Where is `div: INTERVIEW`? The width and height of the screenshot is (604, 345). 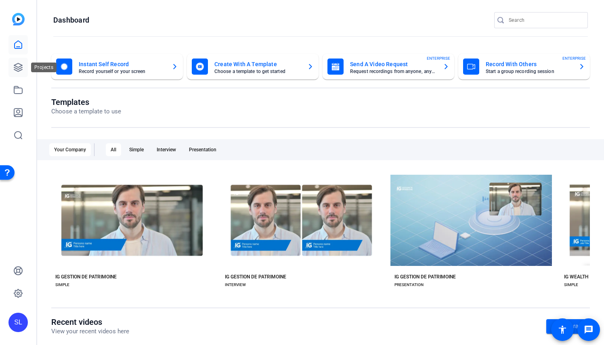 div: INTERVIEW is located at coordinates (235, 285).